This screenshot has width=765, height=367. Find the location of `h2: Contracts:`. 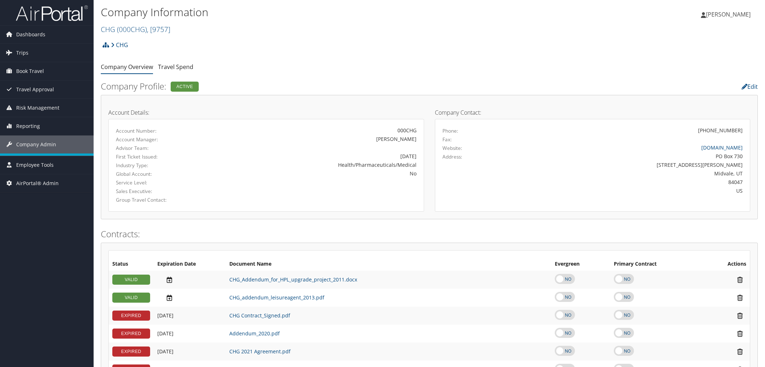

h2: Contracts: is located at coordinates (429, 234).